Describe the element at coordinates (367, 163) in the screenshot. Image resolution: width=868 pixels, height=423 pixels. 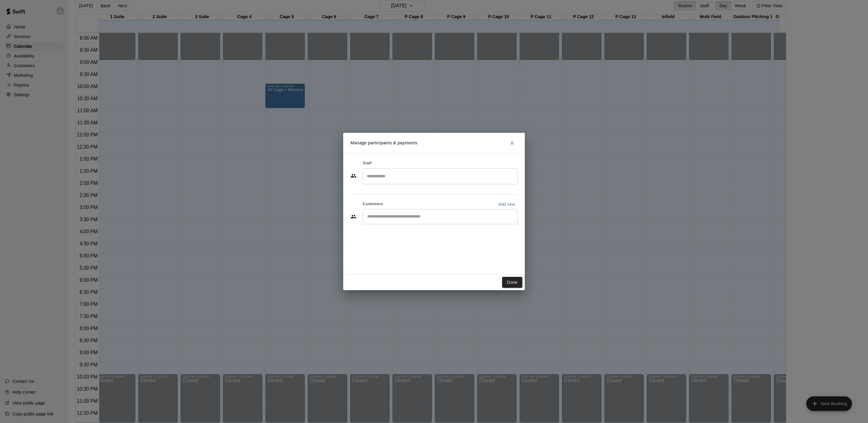
I see `span: Staff` at that location.